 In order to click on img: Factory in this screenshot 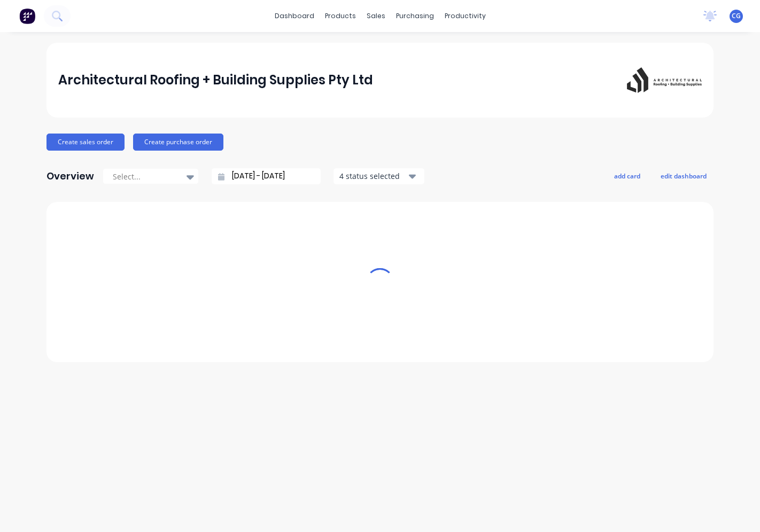, I will do `click(28, 16)`.